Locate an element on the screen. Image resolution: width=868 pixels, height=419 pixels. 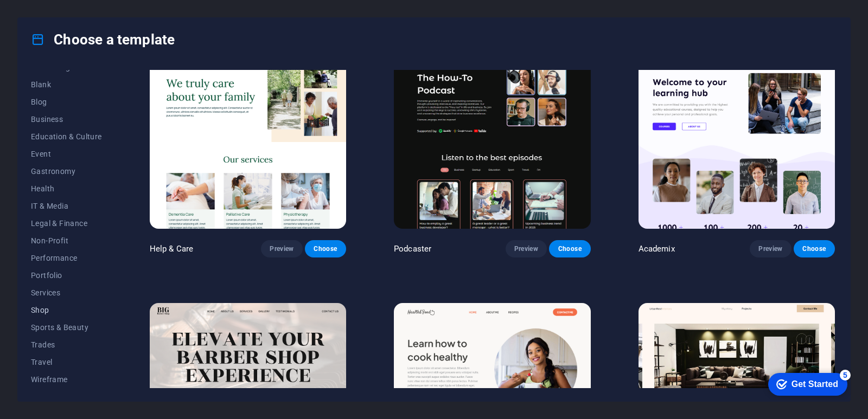
button: Travel is located at coordinates (66, 362).